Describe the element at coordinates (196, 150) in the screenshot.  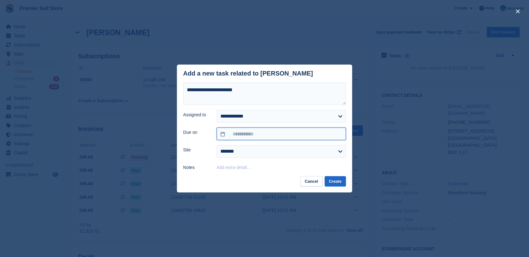
I see `label: Site` at that location.